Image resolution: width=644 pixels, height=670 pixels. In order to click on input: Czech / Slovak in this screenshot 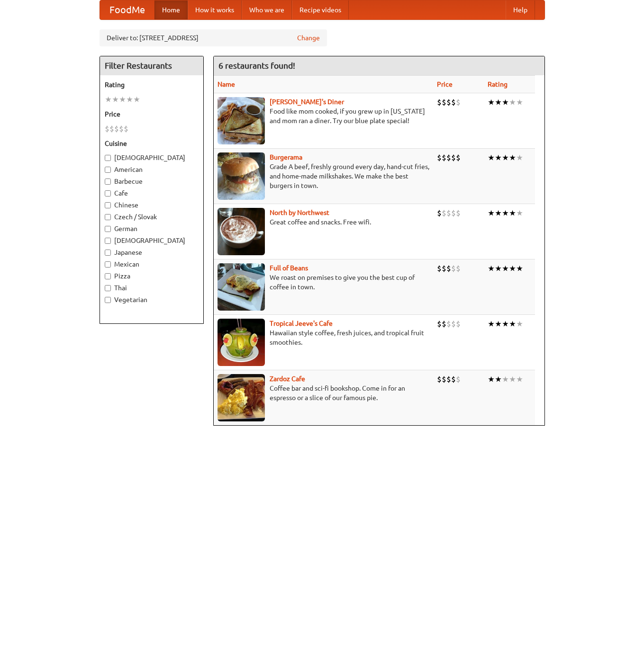, I will do `click(107, 216)`.